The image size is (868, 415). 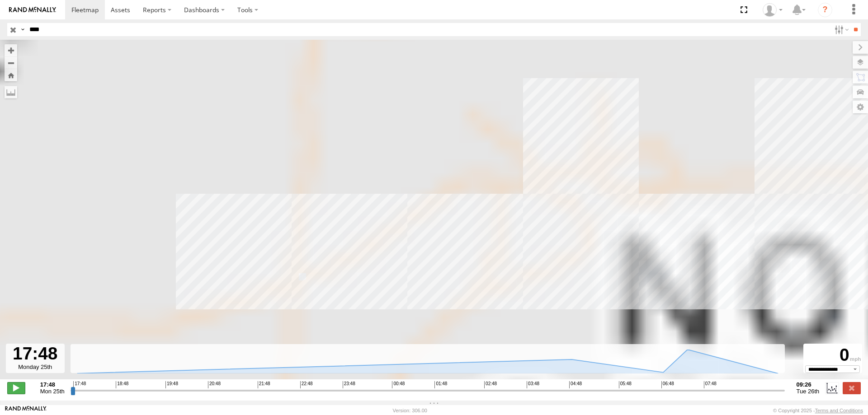 What do you see at coordinates (818, 411) in the screenshot?
I see `div: © Copyright 2025 -` at bounding box center [818, 411].